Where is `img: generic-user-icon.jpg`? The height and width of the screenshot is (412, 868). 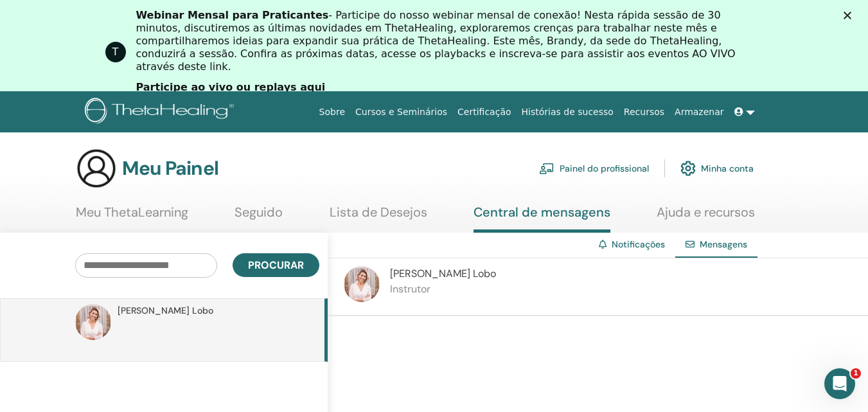 img: generic-user-icon.jpg is located at coordinates (97, 168).